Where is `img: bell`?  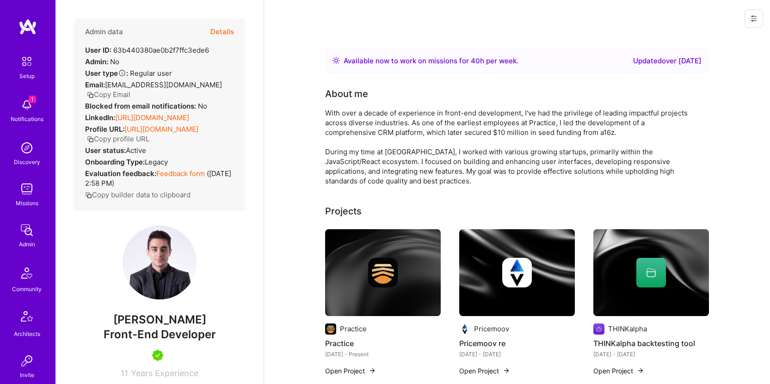
img: bell is located at coordinates (27, 105).